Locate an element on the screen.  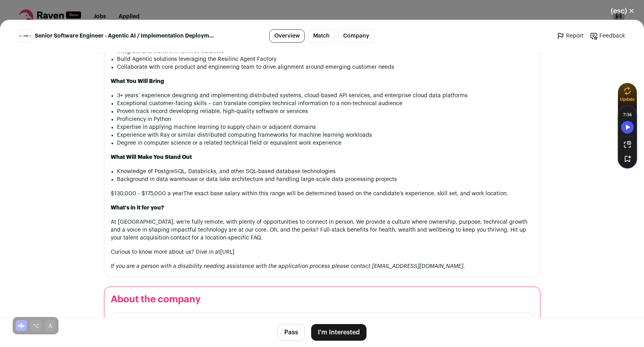
a: Report is located at coordinates (570, 36).